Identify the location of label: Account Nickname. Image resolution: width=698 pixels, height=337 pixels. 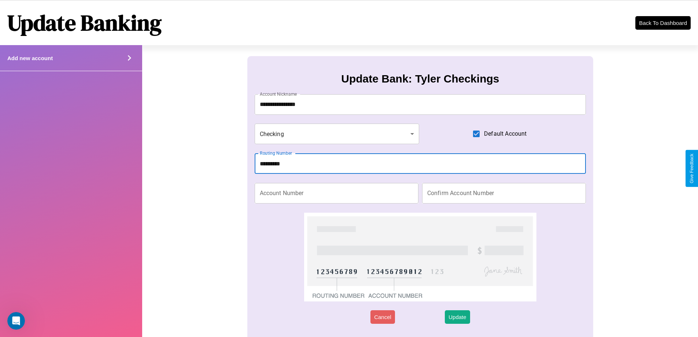
(278, 94).